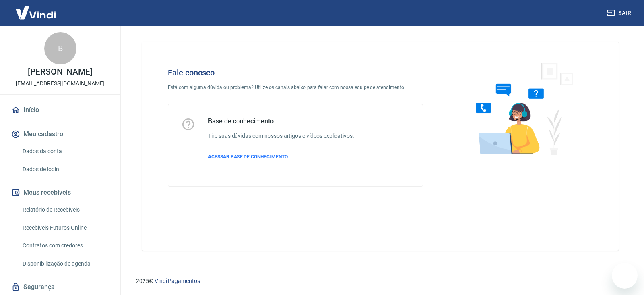  What do you see at coordinates (60, 134) in the screenshot?
I see `button: Meu cadastro` at bounding box center [60, 134].